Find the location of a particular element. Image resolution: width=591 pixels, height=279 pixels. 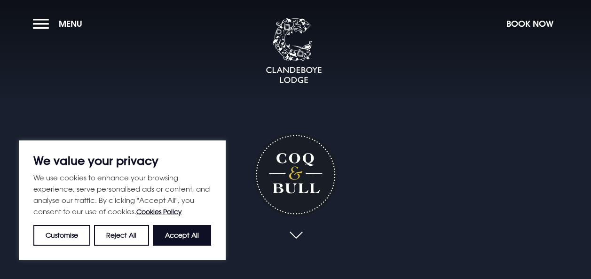

span: Menu is located at coordinates (70, 23).